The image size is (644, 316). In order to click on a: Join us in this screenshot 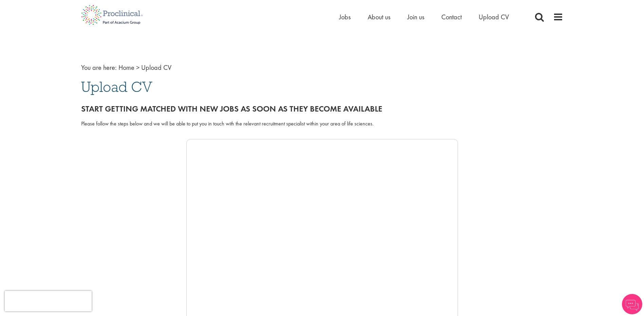, I will do `click(416, 17)`.